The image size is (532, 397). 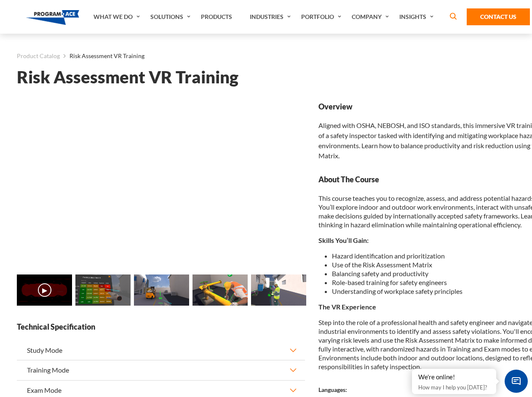 What do you see at coordinates (161, 327) in the screenshot?
I see `strong: Technical Specification` at bounding box center [161, 327].